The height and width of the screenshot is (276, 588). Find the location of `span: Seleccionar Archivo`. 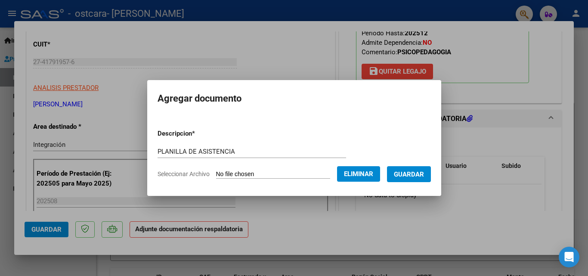

span: Seleccionar Archivo is located at coordinates (183, 174).